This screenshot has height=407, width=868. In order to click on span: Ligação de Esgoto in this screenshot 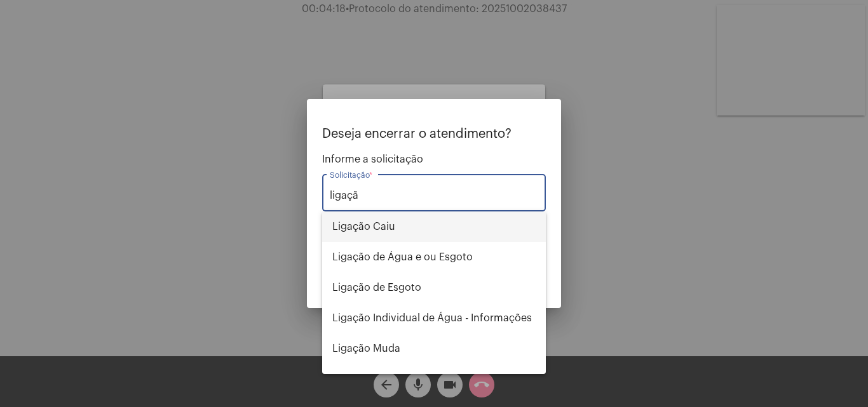, I will do `click(434, 288)`.